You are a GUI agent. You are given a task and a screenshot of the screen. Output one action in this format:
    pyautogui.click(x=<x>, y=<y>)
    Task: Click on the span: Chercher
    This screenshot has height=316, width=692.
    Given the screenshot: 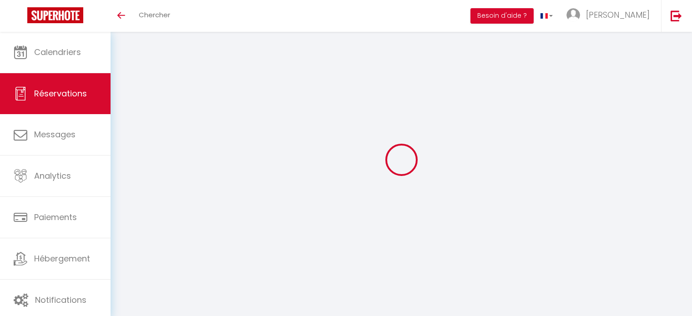 What is the action you would take?
    pyautogui.click(x=154, y=15)
    